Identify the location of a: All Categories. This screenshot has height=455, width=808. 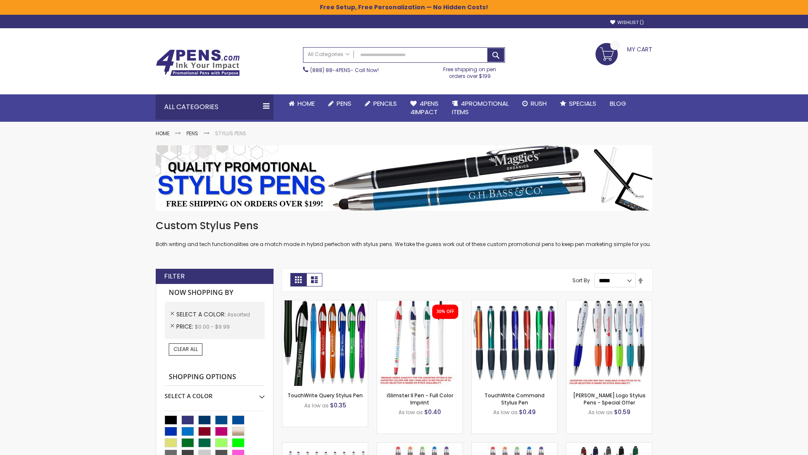
(329, 54).